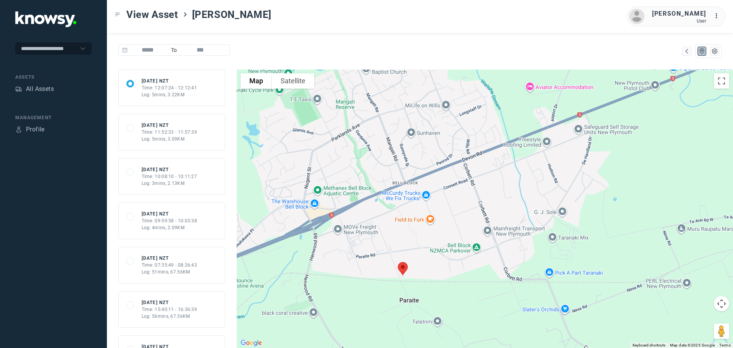 The height and width of the screenshot is (348, 733). Describe the element at coordinates (34, 89) in the screenshot. I see `a: AssetsAll Assets` at that location.